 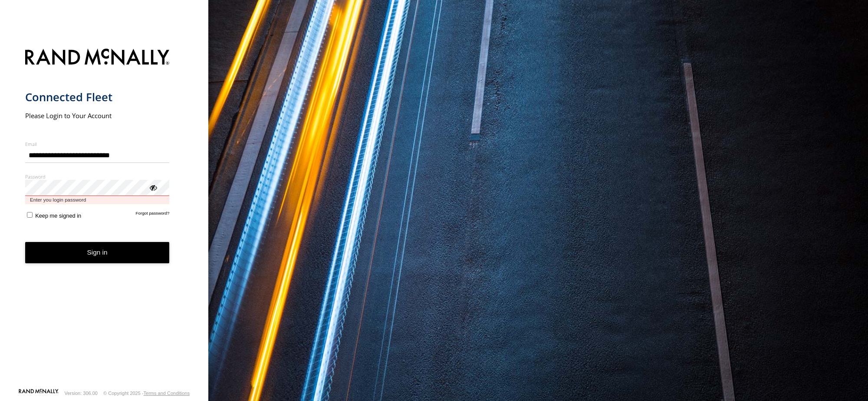 I want to click on form: main, so click(x=104, y=215).